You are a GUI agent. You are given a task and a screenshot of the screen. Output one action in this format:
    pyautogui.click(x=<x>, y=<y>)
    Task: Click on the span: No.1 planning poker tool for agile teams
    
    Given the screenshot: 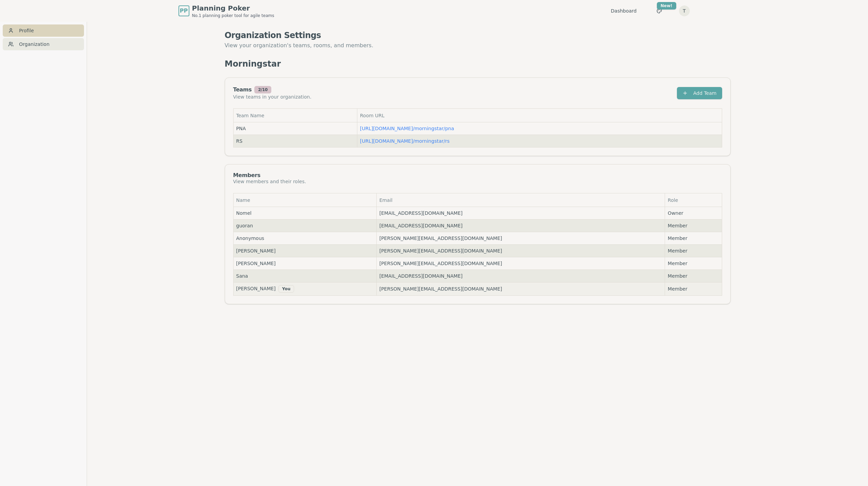 What is the action you would take?
    pyautogui.click(x=233, y=16)
    